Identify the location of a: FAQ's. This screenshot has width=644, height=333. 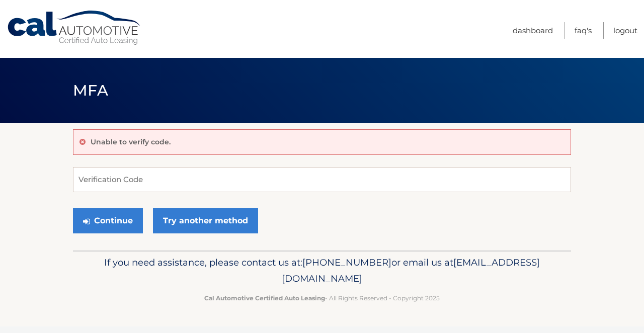
(583, 30).